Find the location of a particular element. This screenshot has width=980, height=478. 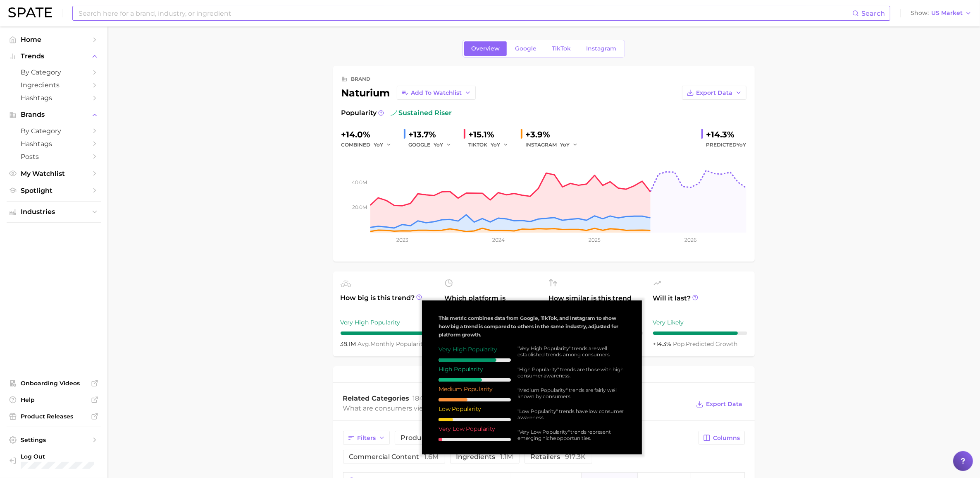

span: product format is located at coordinates (439, 438).